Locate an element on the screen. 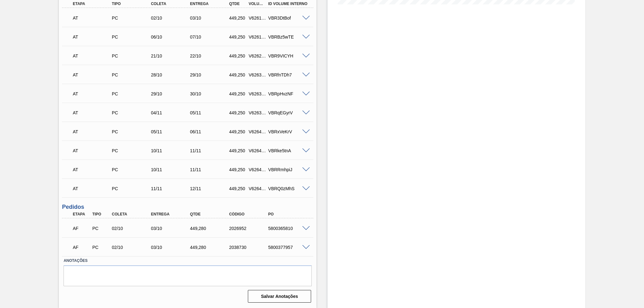 The height and width of the screenshot is (308, 644). div: 06/11/2025 is located at coordinates (210, 132).